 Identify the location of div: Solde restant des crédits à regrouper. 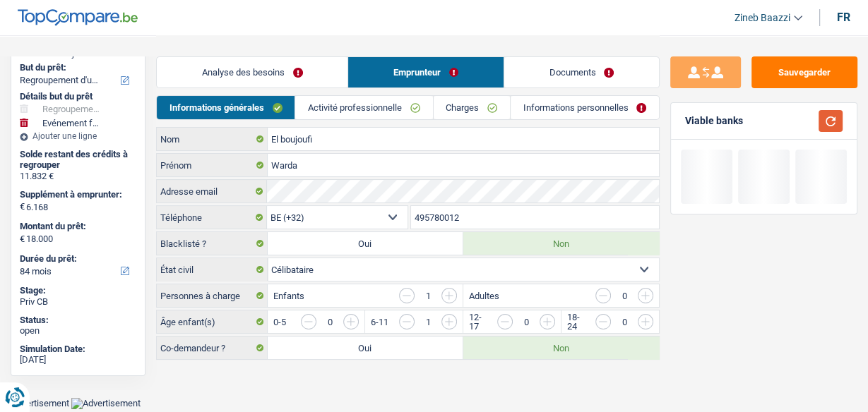
(78, 160).